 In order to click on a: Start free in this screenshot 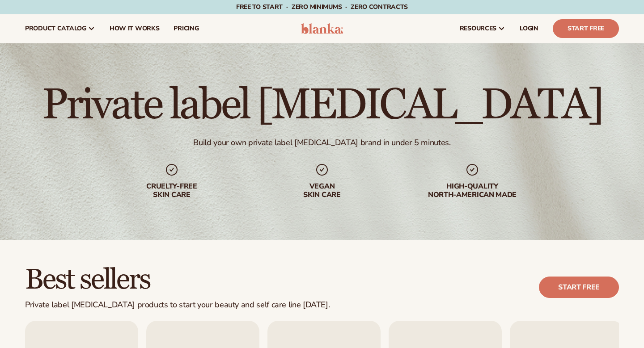, I will do `click(578, 287)`.